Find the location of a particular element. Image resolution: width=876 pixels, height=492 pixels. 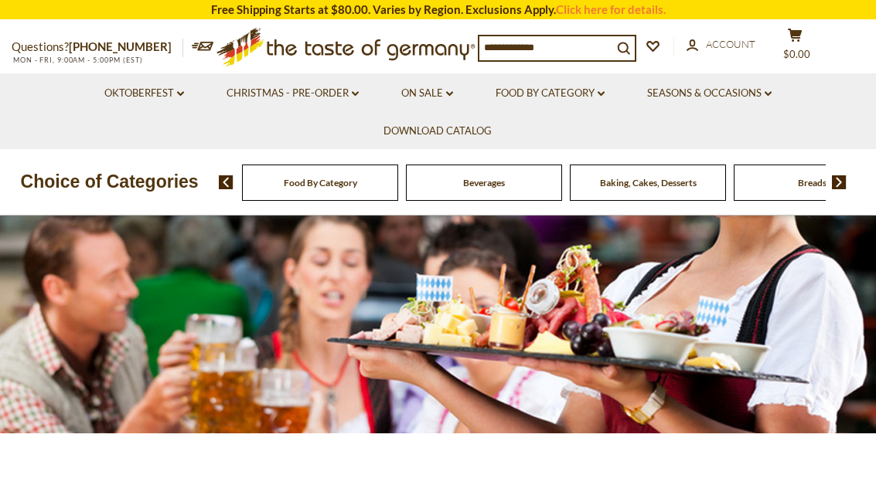

a: Account is located at coordinates (720, 45).